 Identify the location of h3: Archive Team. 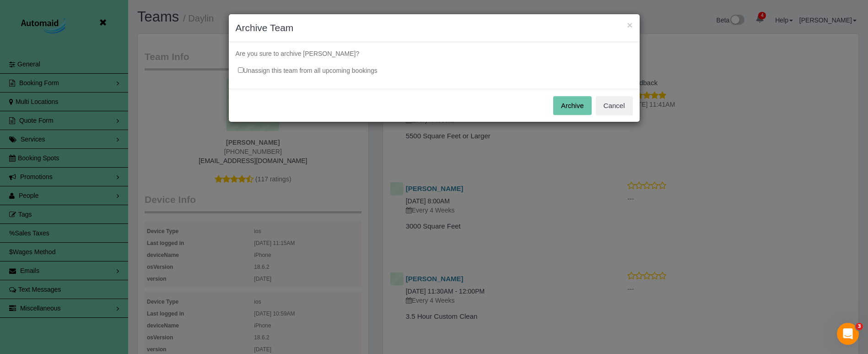
(434, 28).